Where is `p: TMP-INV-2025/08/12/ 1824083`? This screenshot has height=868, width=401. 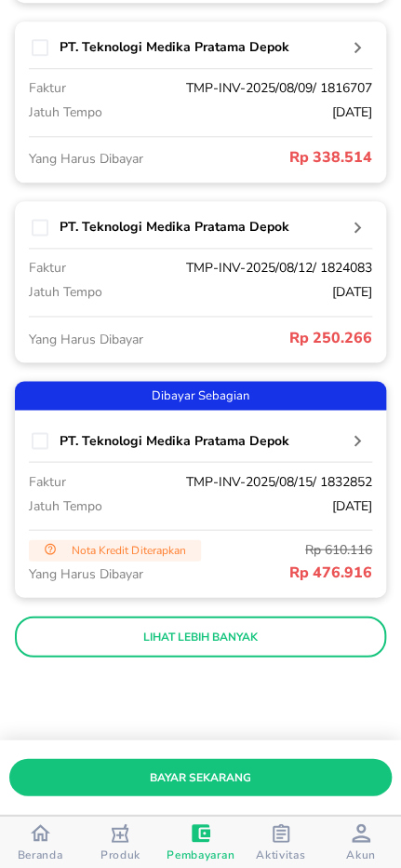 p: TMP-INV-2025/08/12/ 1824083 is located at coordinates (271, 268).